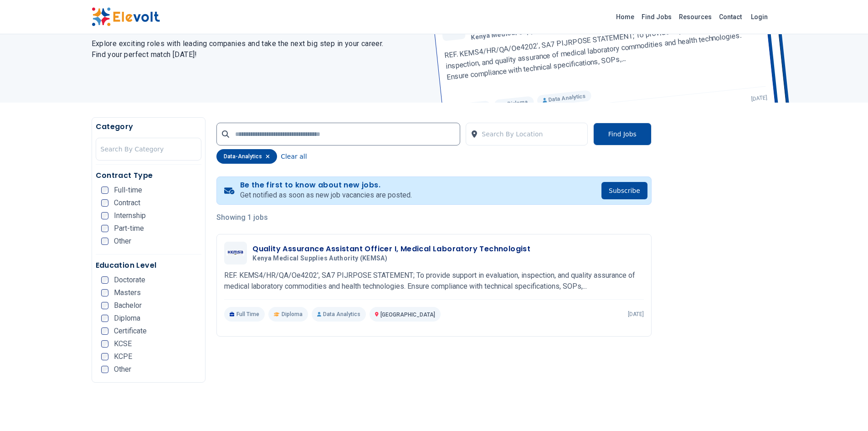 This screenshot has width=868, height=431. I want to click on a: Resources, so click(696, 17).